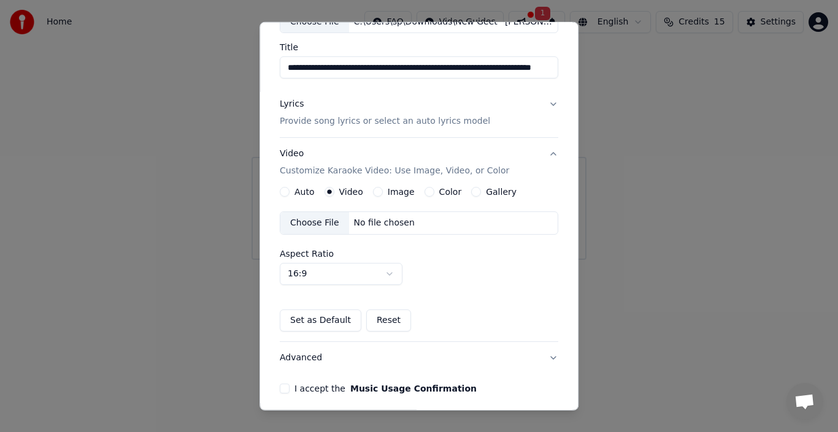 The height and width of the screenshot is (432, 838). Describe the element at coordinates (419, 358) in the screenshot. I see `button: Advanced` at that location.